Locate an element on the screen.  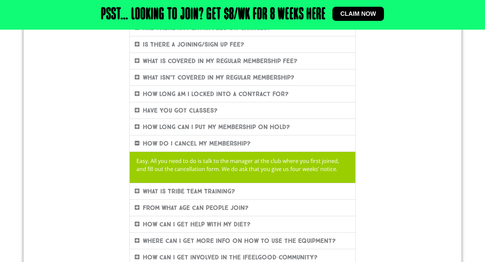
h2: Psst… Looking to join? Get $8/wk for 8 weeks here is located at coordinates (213, 15).